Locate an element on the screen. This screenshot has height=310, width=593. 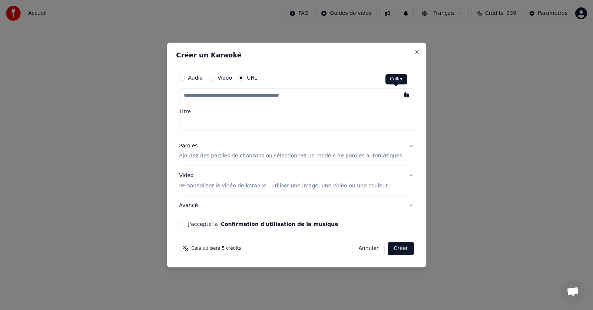
button: Créer is located at coordinates (401, 249).